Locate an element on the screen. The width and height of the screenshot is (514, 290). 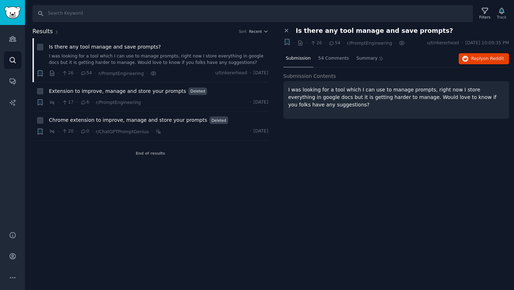
span: 17 is located at coordinates (67, 102).